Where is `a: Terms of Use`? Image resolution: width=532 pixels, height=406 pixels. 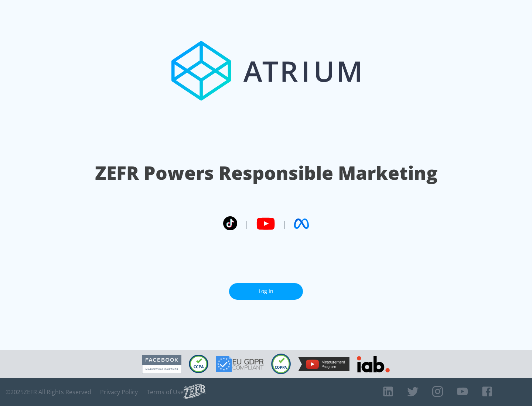 a: Terms of Use is located at coordinates (165, 392).